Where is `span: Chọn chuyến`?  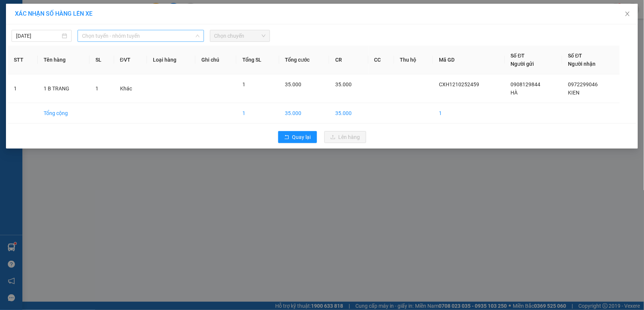 span: Chọn chuyến is located at coordinates (240, 36).